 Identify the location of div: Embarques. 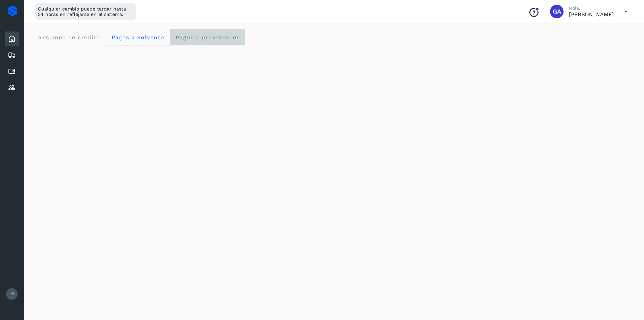
(12, 55).